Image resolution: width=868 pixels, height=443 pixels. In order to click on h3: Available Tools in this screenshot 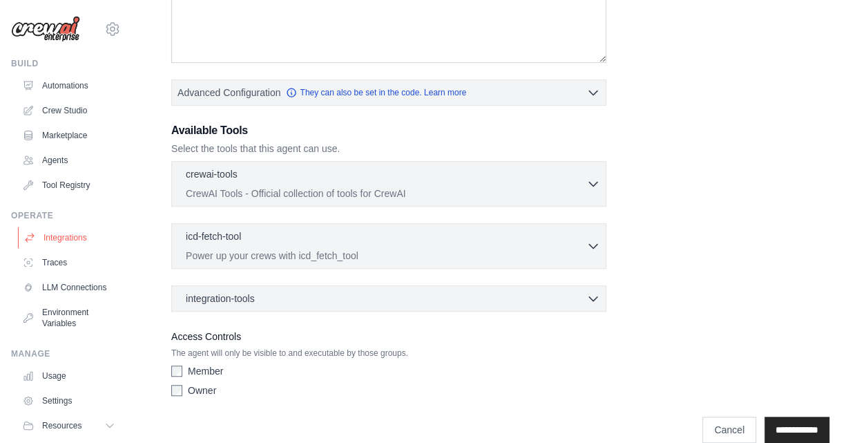, I will do `click(388, 130)`.